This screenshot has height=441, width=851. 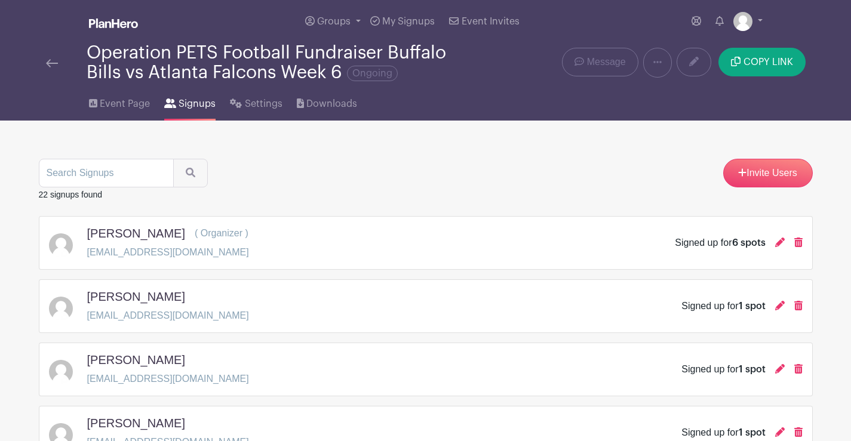 I want to click on span: Settings, so click(x=263, y=104).